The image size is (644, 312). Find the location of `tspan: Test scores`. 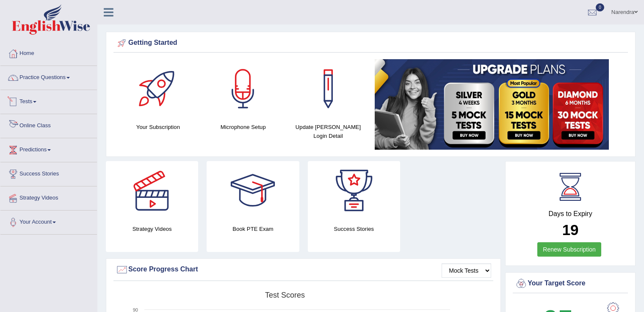

tspan: Test scores is located at coordinates (285, 295).